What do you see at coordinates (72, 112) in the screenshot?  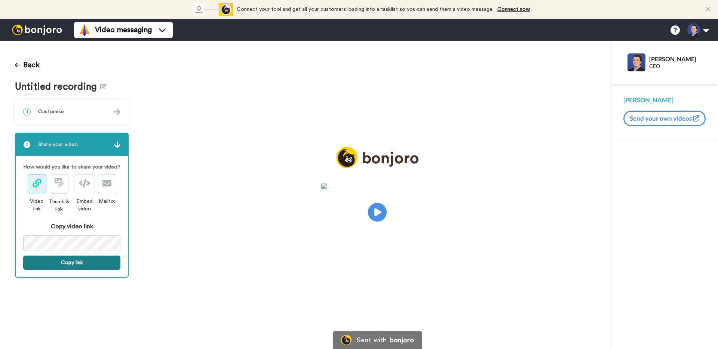 I see `div: 1Customise` at bounding box center [72, 112].